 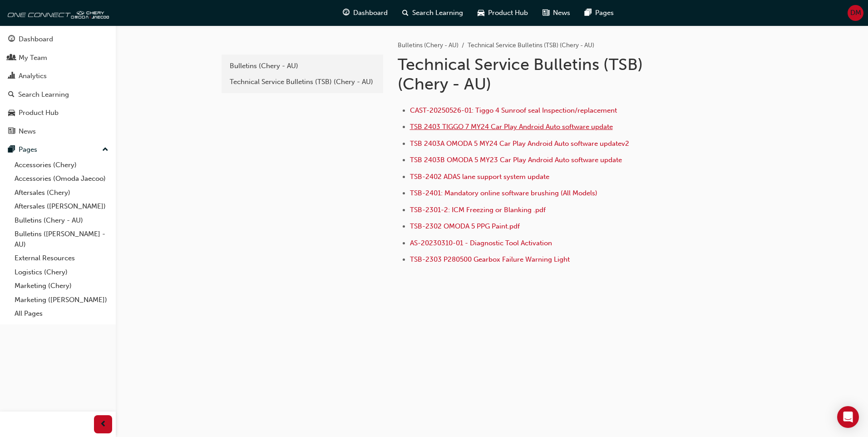 I want to click on a: TSB-2301-2: ICM Freezing or Blanking .pdf, so click(x=478, y=210).